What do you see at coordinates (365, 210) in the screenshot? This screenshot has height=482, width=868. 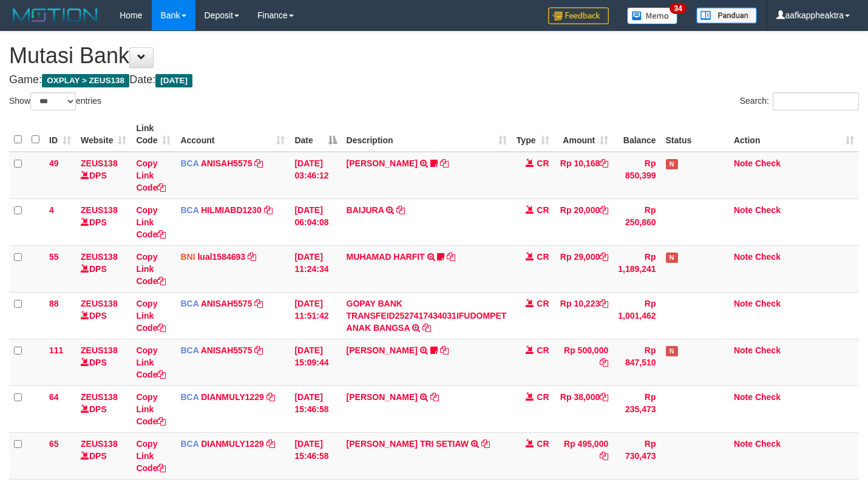 I see `a: BAIJURA` at bounding box center [365, 210].